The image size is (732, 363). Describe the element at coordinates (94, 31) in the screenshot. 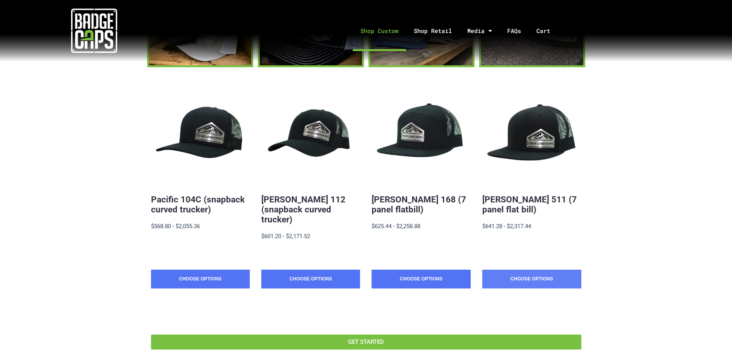

I see `img: badgecaps white logo with green acccent` at that location.